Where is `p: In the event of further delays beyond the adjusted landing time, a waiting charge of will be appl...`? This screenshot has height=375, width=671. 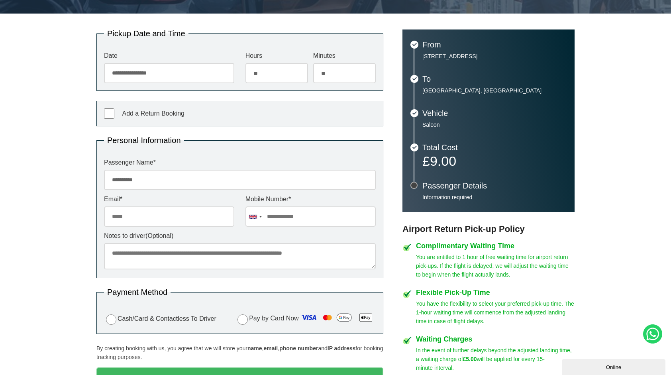
p: In the event of further delays beyond the adjusted landing time, a waiting charge of will be appl... is located at coordinates (495, 359).